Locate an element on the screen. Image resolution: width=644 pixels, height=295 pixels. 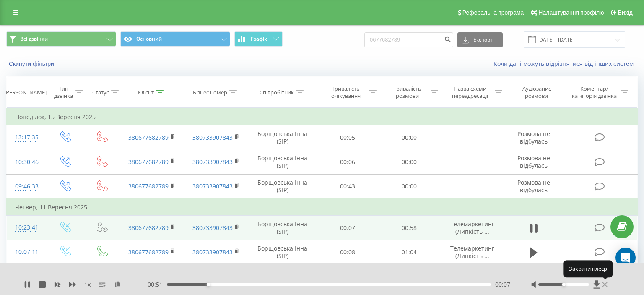
a: Коли дані можуть відрізнятися вiд інших систем is located at coordinates (565, 64).